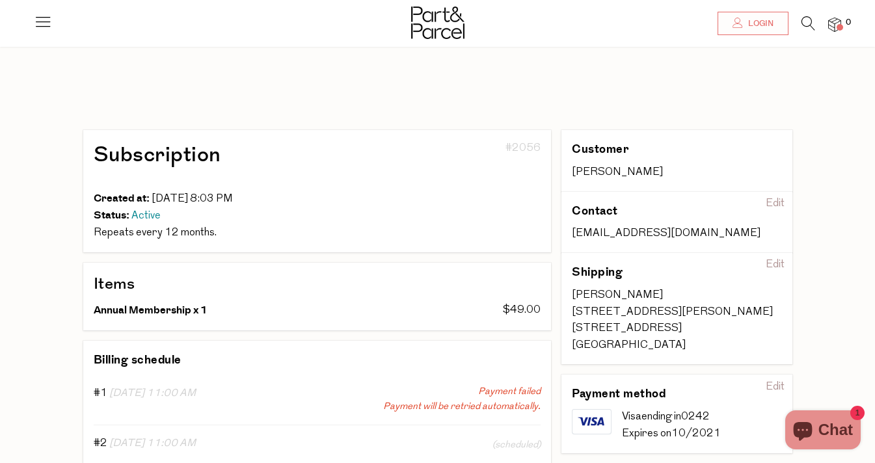 This screenshot has height=463, width=875. I want to click on span: Login, so click(759, 23).